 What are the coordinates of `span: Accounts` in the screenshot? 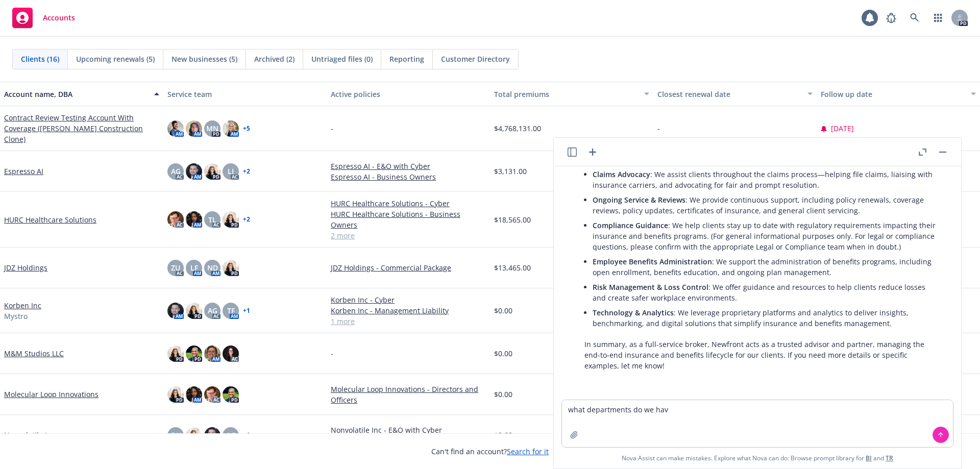 It's located at (59, 18).